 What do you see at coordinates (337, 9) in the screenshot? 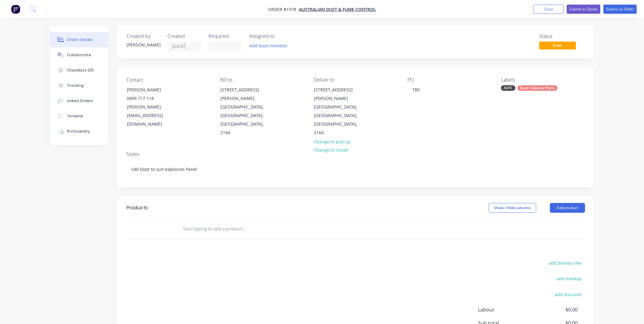
I see `span: Australian Dust & Fume Control` at bounding box center [337, 9].